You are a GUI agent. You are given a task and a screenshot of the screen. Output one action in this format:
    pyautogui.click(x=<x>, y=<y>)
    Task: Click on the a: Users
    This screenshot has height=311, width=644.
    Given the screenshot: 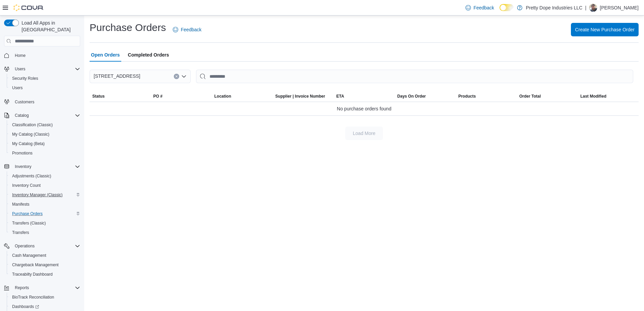 What is the action you would take?
    pyautogui.click(x=17, y=88)
    